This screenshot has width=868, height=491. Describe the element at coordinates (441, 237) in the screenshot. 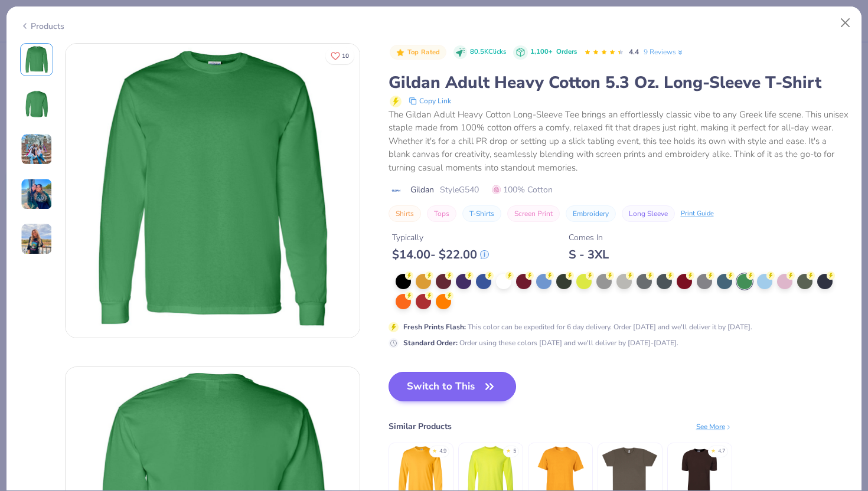

I see `div: Typically` at that location.